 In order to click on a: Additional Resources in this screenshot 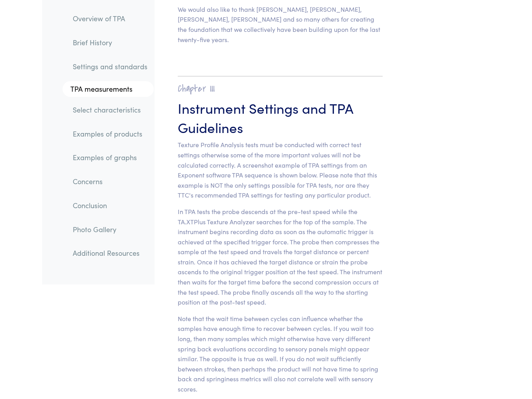, I will do `click(110, 253)`.